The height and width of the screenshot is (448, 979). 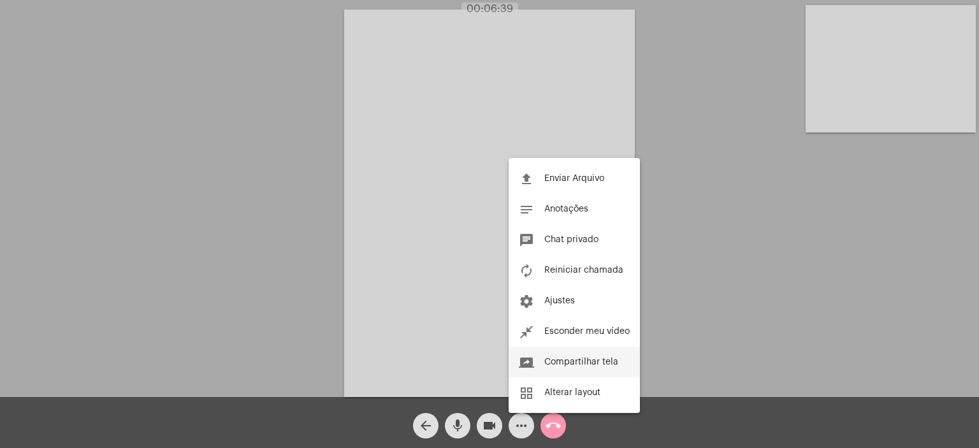 What do you see at coordinates (526, 210) in the screenshot?
I see `mat-icon: notes` at bounding box center [526, 210].